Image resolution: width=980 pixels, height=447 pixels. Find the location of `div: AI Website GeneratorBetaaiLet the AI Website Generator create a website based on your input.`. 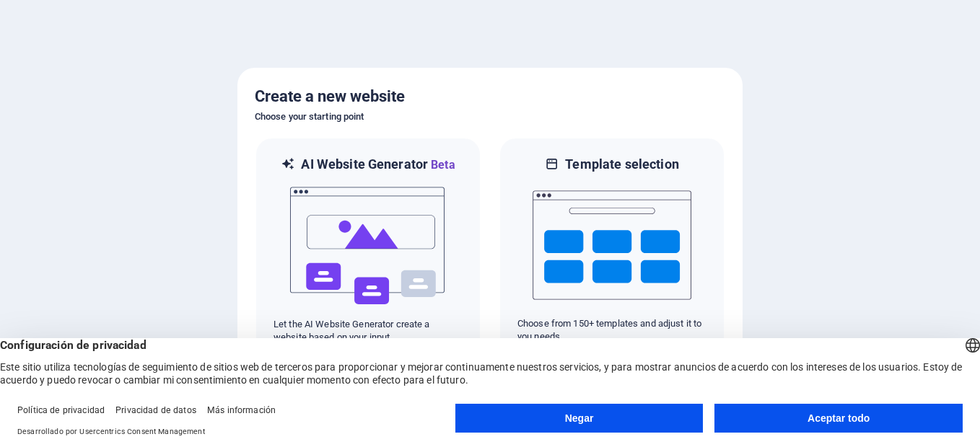

div: AI Website GeneratorBetaaiLet the AI Website Generator create a website based on your input. is located at coordinates (368, 249).